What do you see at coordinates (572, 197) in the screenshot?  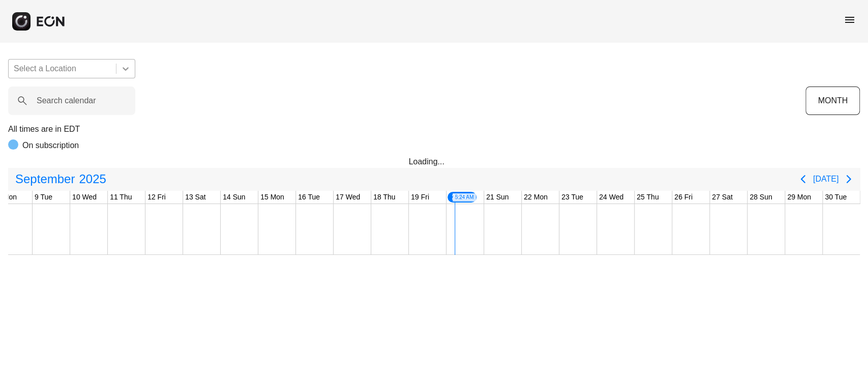 I see `div: 23 Tue` at bounding box center [572, 197].